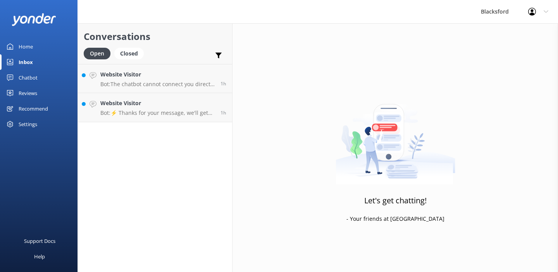  What do you see at coordinates (28, 93) in the screenshot?
I see `div: Reviews` at bounding box center [28, 93].